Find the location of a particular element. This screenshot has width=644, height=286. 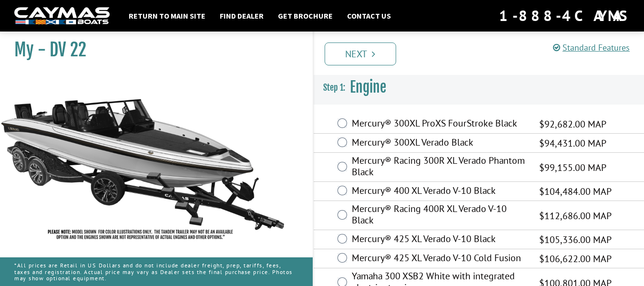

label: Mercury® 300XL ProXS FourStroke Black is located at coordinates (440, 124).